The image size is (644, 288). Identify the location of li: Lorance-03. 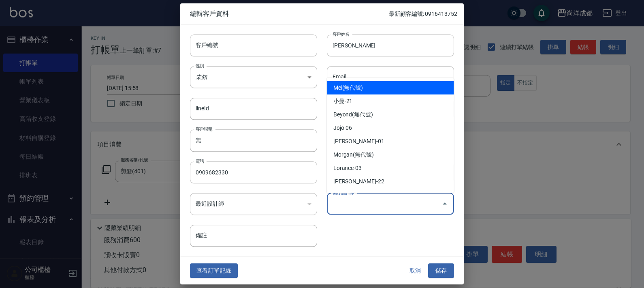
(390, 168).